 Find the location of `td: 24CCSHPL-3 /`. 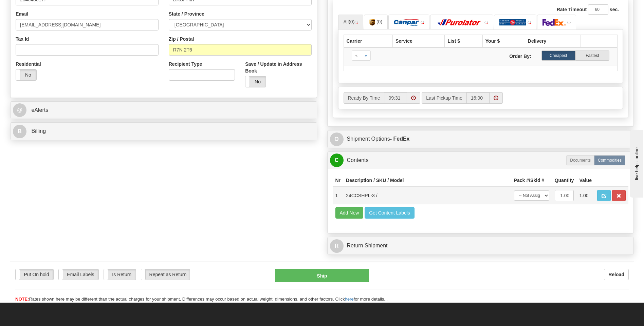

td: 24CCSHPL-3 / is located at coordinates (427, 196).